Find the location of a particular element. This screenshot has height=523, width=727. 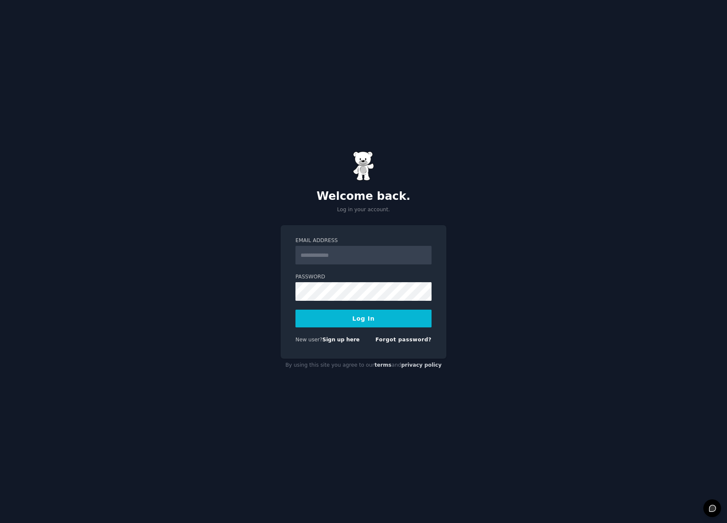

a: terms is located at coordinates (383, 365).